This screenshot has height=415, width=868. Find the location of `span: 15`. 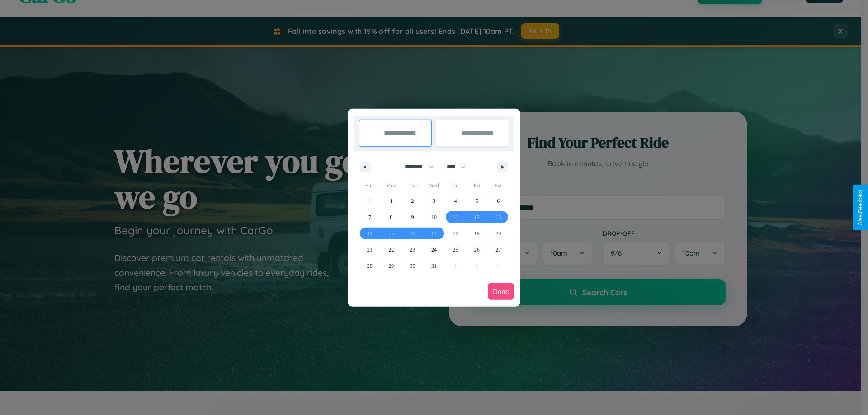

span: 15 is located at coordinates (391, 234).